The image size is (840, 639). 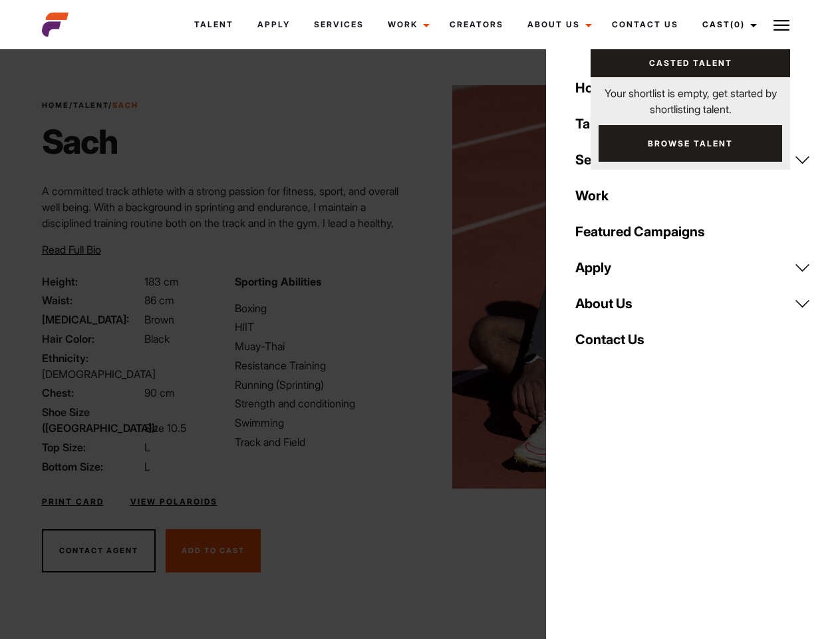 What do you see at coordinates (691, 64) in the screenshot?
I see `a: Casted Talent` at bounding box center [691, 64].